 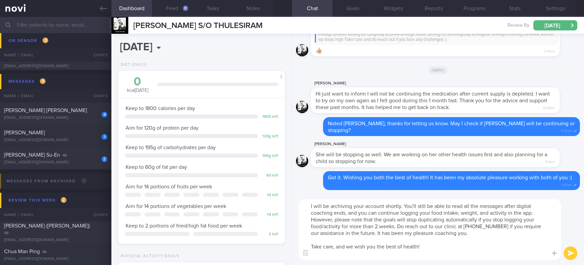 I want to click on span: Keep to 60g of fat per day, so click(x=156, y=167).